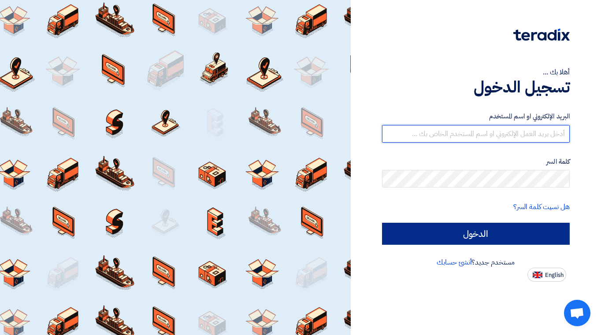  I want to click on div: أهلا بك ..., so click(476, 72).